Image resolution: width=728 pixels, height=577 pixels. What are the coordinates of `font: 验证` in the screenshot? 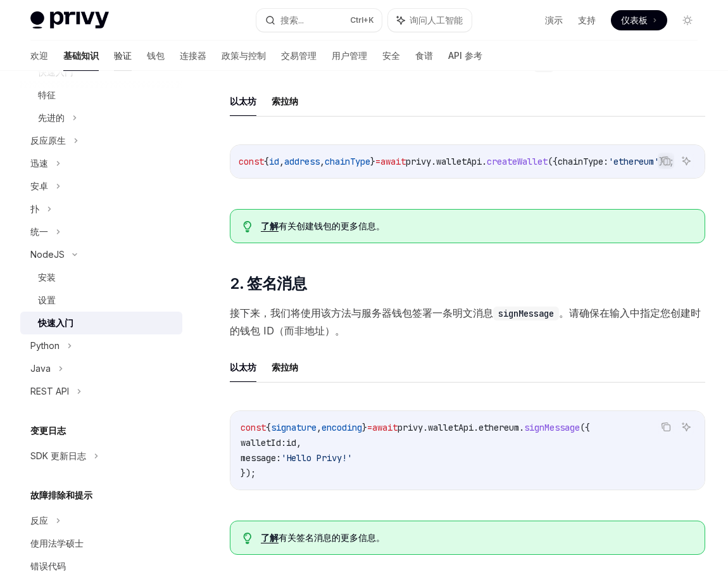 It's located at (123, 55).